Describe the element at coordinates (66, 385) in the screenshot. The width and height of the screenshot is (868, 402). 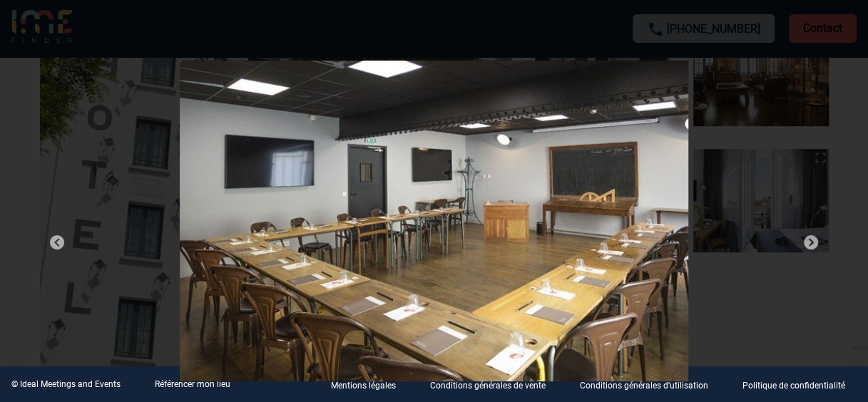
I see `div: © Ideal Meetings and Events` at that location.